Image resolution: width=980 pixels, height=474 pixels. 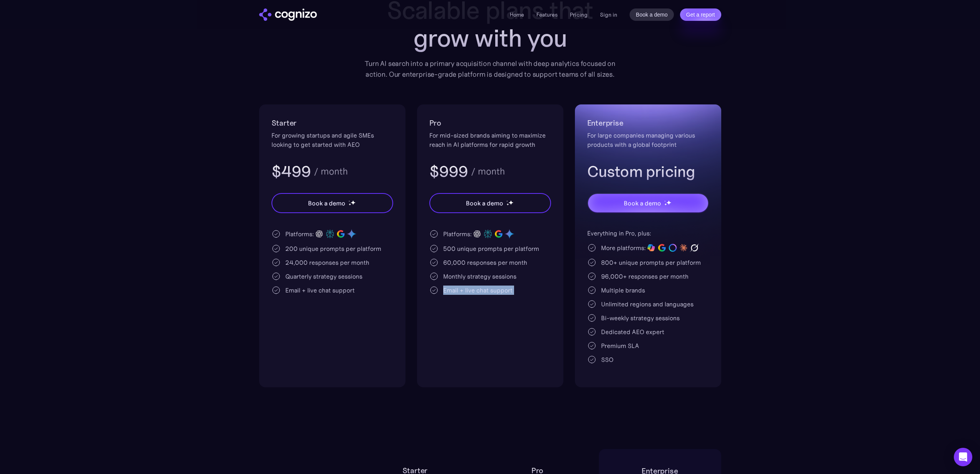 I want to click on div: Unlimited regions and languages, so click(x=647, y=304).